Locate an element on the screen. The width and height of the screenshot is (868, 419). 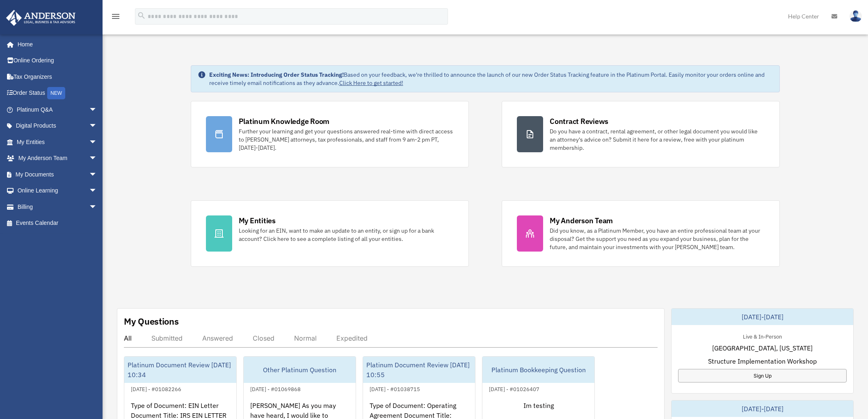
a: My Entitiesarrow_drop_down is located at coordinates (58, 142).